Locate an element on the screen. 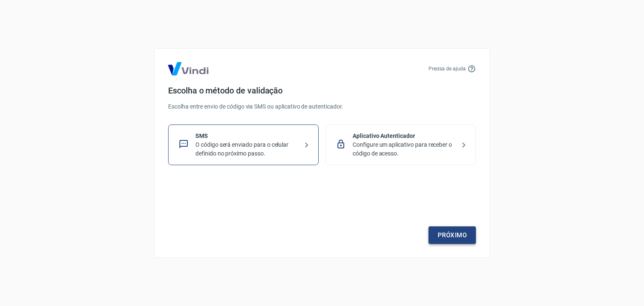 This screenshot has width=644, height=306. p: Configure um aplicativo para receber o código de acesso. is located at coordinates (404, 149).